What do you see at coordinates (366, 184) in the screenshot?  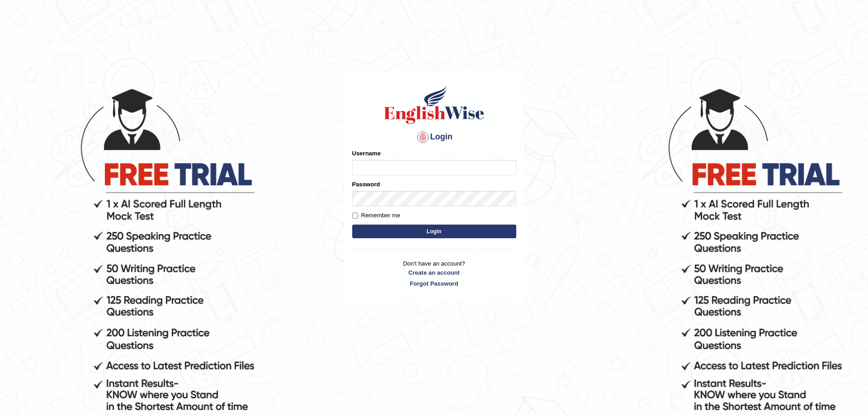 I see `label: Password` at bounding box center [366, 184].